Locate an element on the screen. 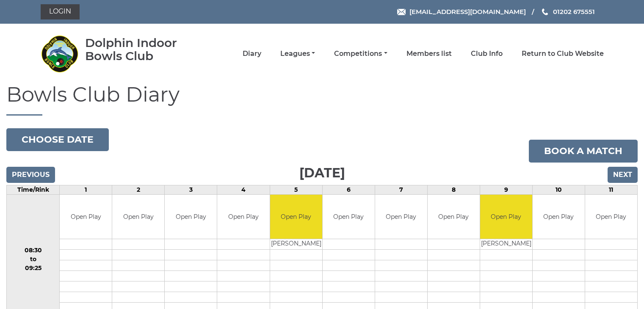 The height and width of the screenshot is (309, 644). div: Dolphin Indoor Bowls Club is located at coordinates (143, 50).